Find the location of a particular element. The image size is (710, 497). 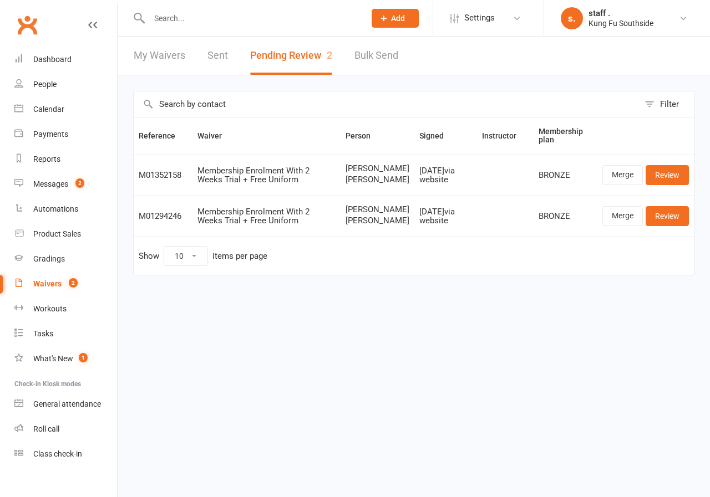

a: Sent is located at coordinates (217, 55).